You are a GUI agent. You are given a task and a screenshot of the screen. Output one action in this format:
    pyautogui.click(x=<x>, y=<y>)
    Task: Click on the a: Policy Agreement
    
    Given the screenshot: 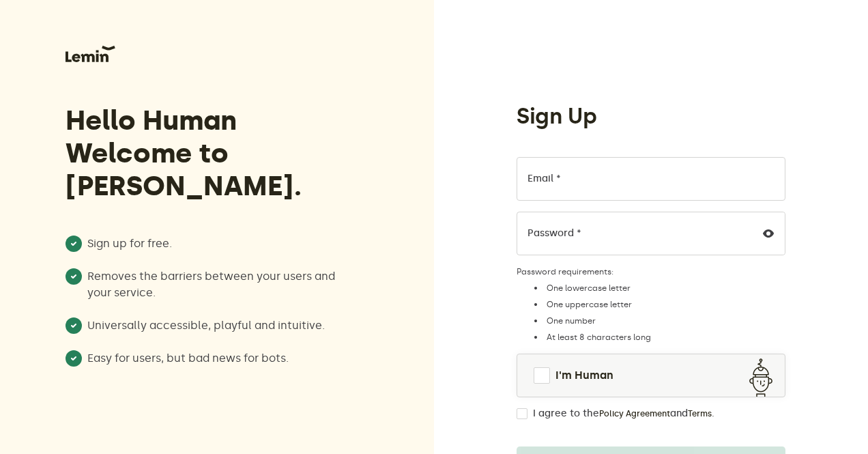 What is the action you would take?
    pyautogui.click(x=635, y=414)
    